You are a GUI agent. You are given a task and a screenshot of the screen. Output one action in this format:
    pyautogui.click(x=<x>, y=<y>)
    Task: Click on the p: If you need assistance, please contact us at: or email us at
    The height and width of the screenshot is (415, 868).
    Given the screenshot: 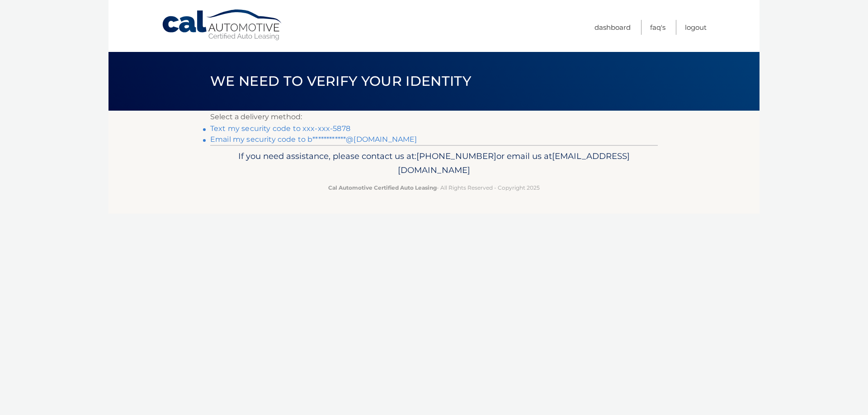 What is the action you would take?
    pyautogui.click(x=434, y=164)
    